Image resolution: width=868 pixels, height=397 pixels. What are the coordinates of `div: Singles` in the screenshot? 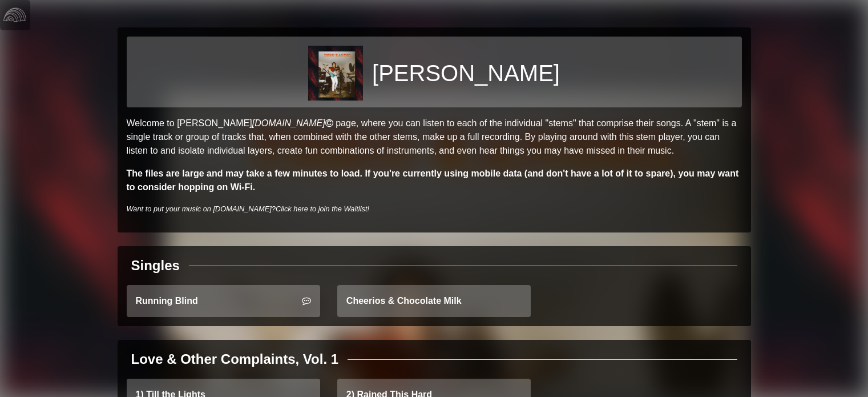 It's located at (155, 265).